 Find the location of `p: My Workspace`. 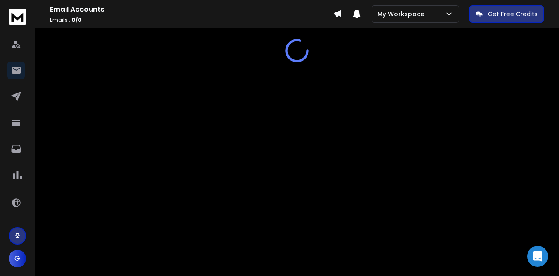

p: My Workspace is located at coordinates (403, 14).